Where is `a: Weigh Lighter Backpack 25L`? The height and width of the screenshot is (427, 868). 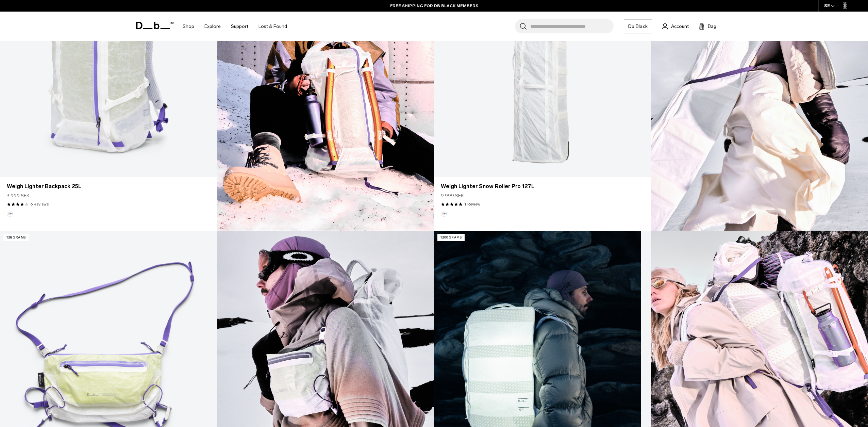 a: Weigh Lighter Backpack 25L is located at coordinates (108, 187).